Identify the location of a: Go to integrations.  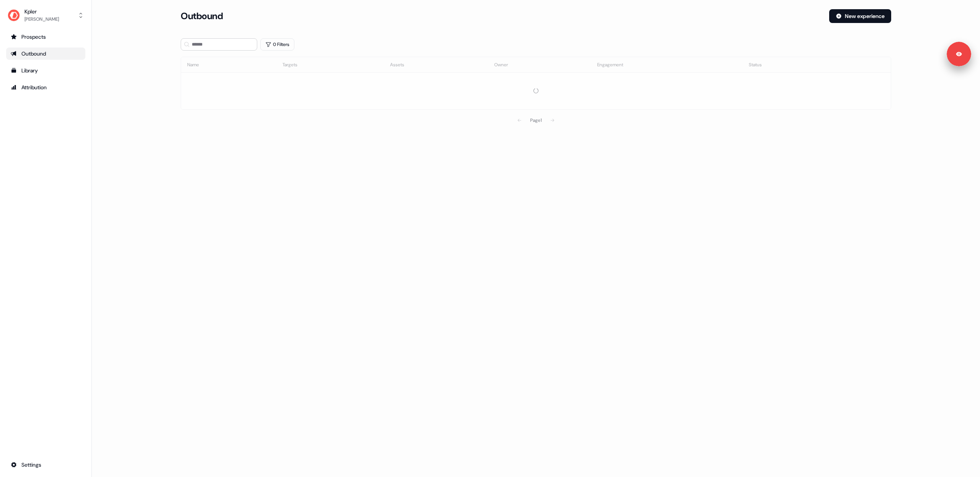
(46, 465).